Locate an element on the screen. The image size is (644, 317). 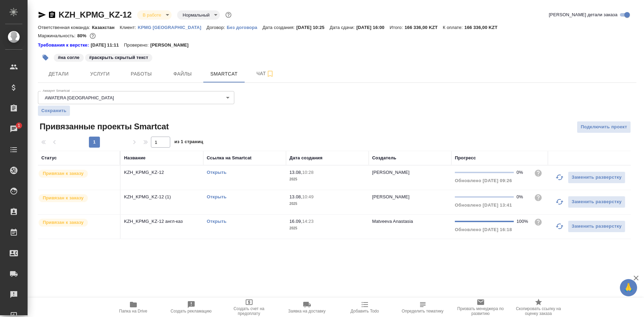
p: #на согле is located at coordinates (69, 58).